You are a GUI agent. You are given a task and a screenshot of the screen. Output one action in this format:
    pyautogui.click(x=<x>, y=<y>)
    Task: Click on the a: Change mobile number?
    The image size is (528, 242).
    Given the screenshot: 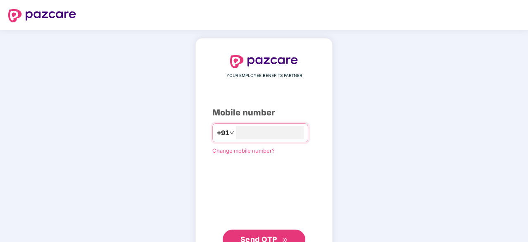 What is the action you would take?
    pyautogui.click(x=243, y=150)
    